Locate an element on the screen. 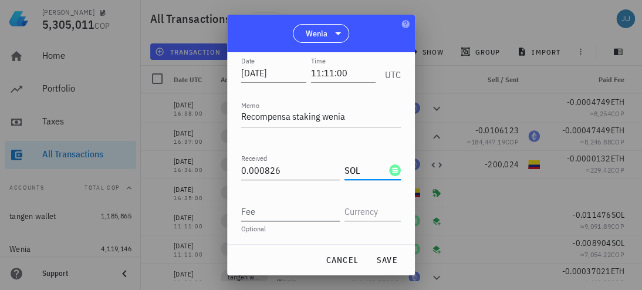  label: Received is located at coordinates (254, 158).